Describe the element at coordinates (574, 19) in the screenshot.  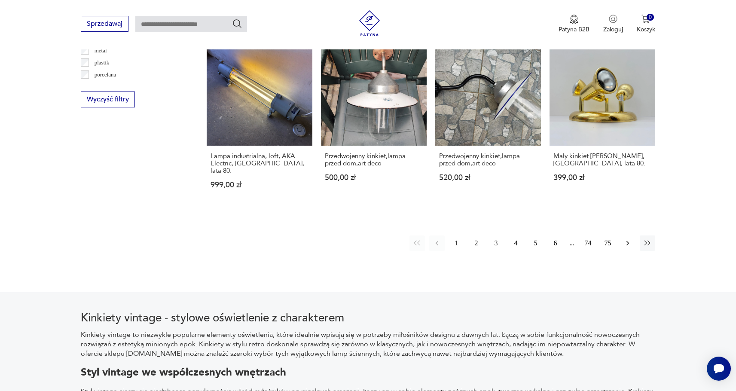
I see `img: Ikona medalu` at that location.